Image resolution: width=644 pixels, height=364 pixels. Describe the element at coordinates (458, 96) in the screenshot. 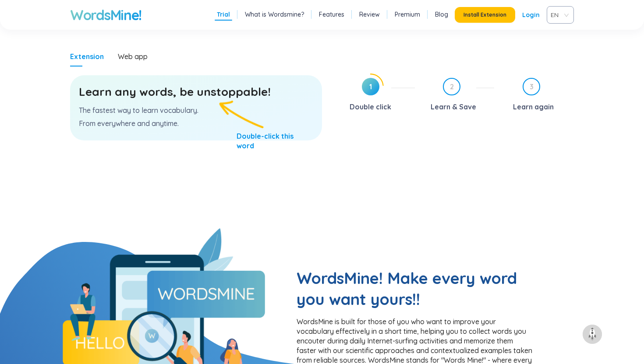

I see `div: 2Learn & Save` at that location.